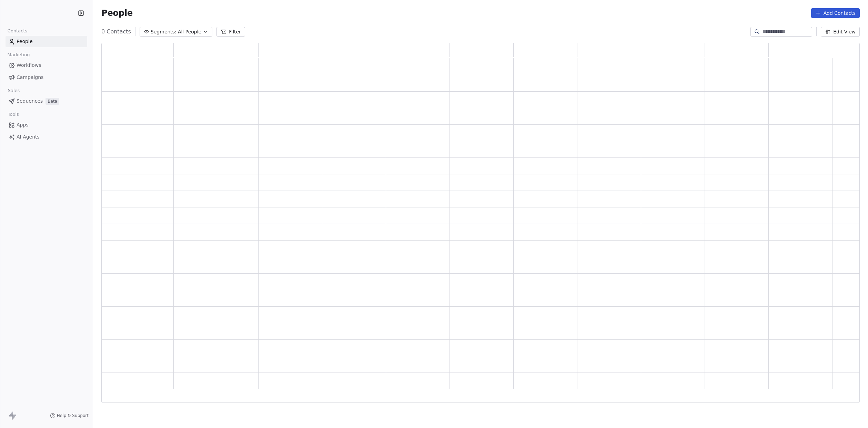 This screenshot has height=428, width=868. Describe the element at coordinates (22, 125) in the screenshot. I see `span: Apps` at that location.